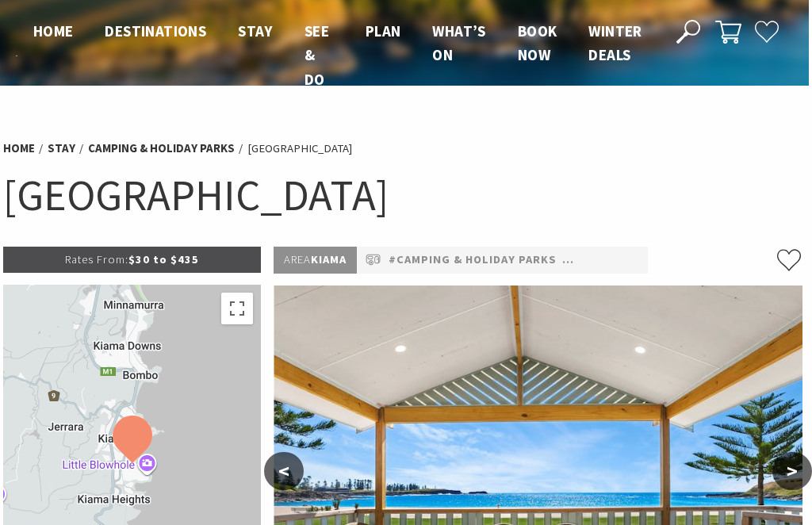  What do you see at coordinates (256, 31) in the screenshot?
I see `span: Stay` at bounding box center [256, 31].